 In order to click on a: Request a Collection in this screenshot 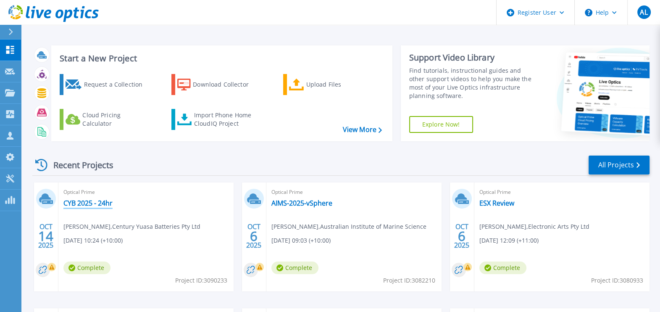, I will do `click(106, 84)`.